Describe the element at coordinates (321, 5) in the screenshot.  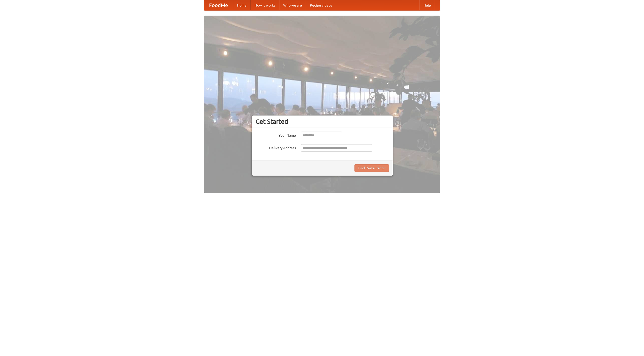
I see `a: Recipe videos` at that location.